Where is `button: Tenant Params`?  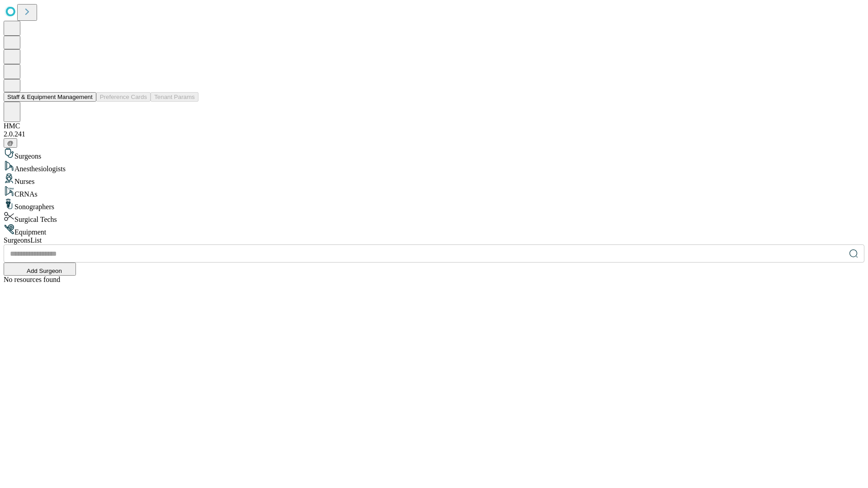 button: Tenant Params is located at coordinates (175, 97).